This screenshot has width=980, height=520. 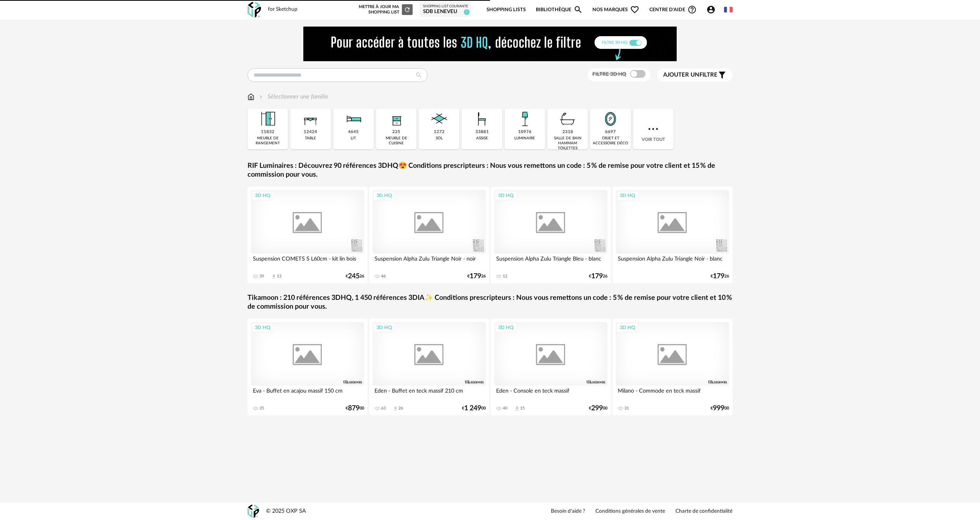 I want to click on div: 63, so click(x=384, y=409).